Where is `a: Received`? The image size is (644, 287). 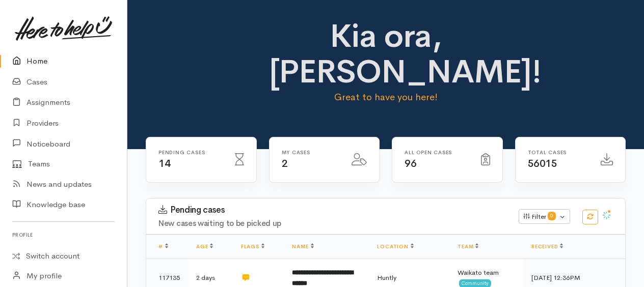 a: Received is located at coordinates (547, 246).